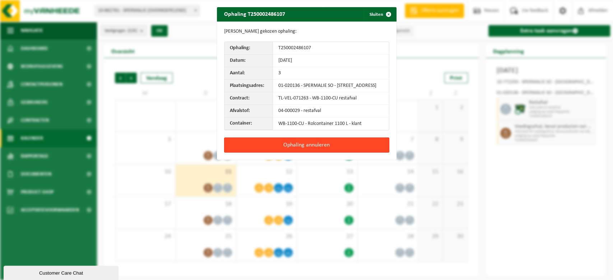  Describe the element at coordinates (331, 124) in the screenshot. I see `td: WB-1100-CU - Rolcontainer 1100 L - klant` at that location.